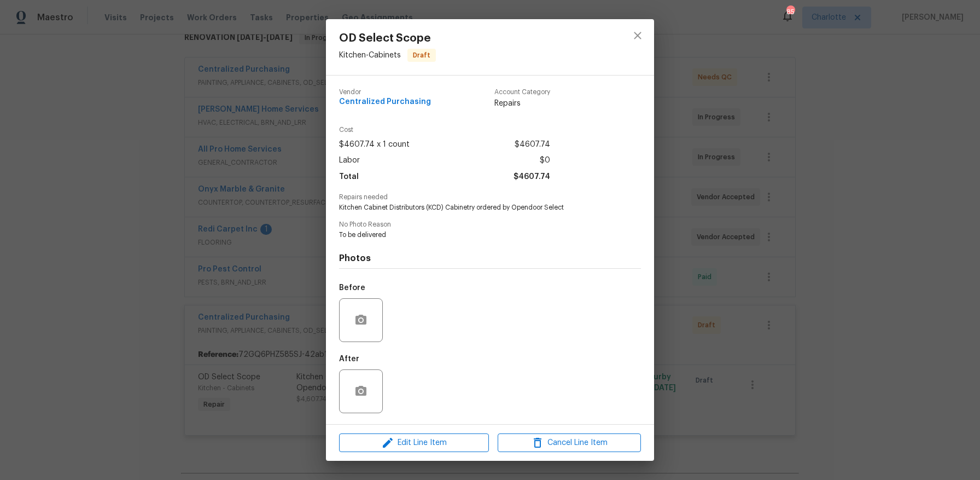 The height and width of the screenshot is (480, 980). I want to click on span: Total, so click(349, 177).